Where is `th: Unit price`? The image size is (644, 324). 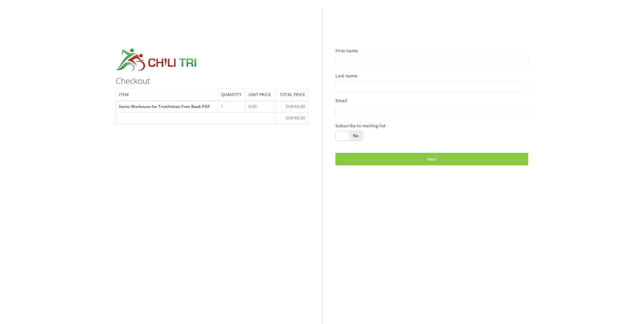
th: Unit price is located at coordinates (260, 95).